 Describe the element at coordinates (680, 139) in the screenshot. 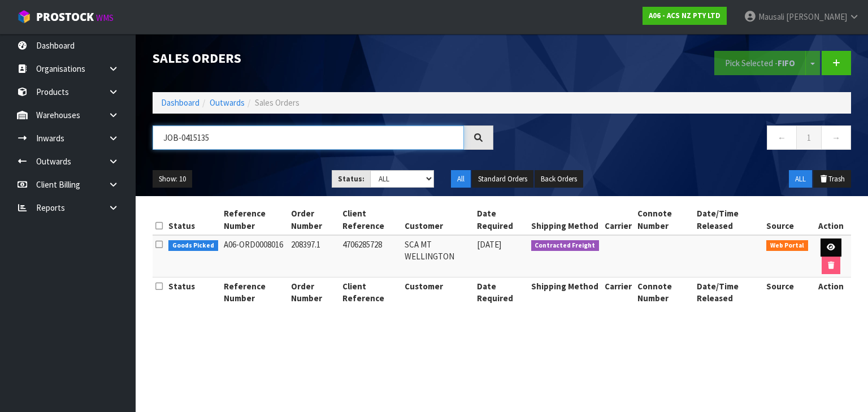

I see `nav: Page navigation` at that location.